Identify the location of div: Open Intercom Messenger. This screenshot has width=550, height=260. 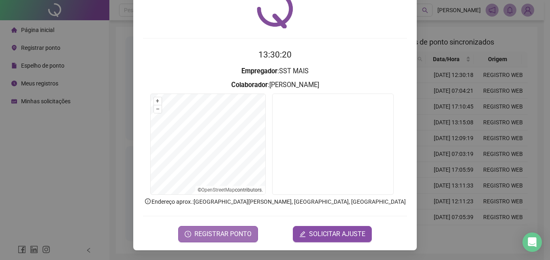
(532, 242).